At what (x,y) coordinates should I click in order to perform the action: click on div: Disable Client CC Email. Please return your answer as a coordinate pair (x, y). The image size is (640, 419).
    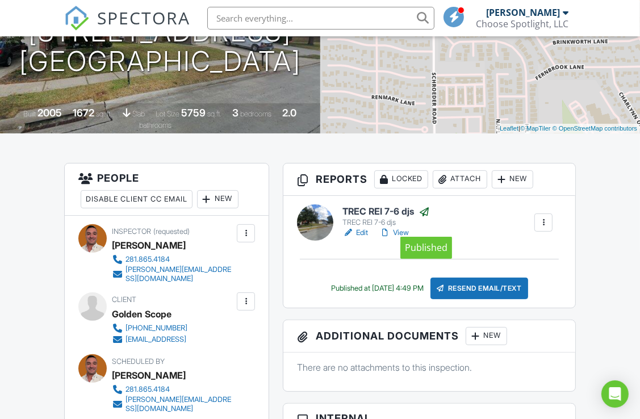
    Looking at the image, I should click on (136, 199).